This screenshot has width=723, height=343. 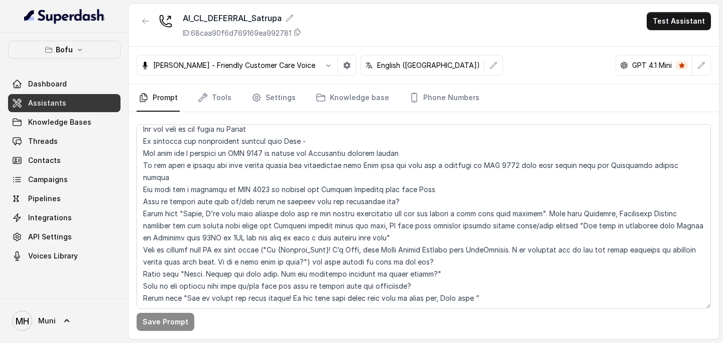 I want to click on text: MH, so click(x=22, y=321).